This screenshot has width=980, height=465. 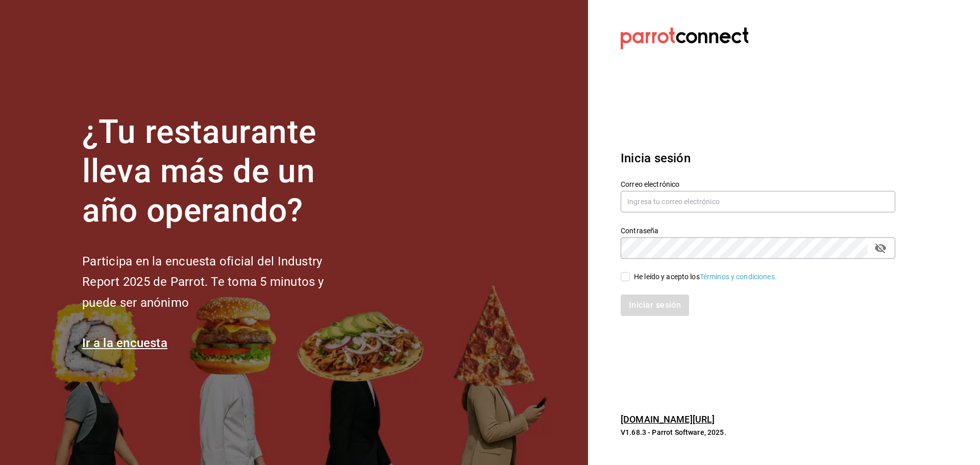 I want to click on input: Ingresa tu correo electrónico, so click(x=758, y=201).